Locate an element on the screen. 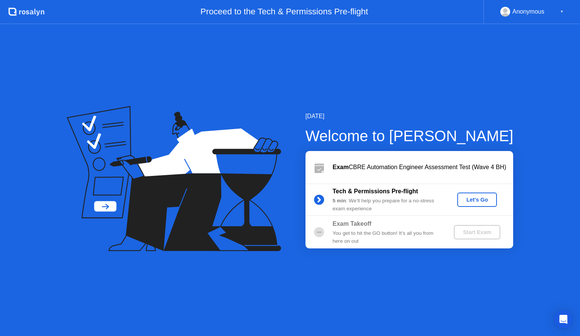 The width and height of the screenshot is (580, 336). div: Start Exam is located at coordinates (477, 232).